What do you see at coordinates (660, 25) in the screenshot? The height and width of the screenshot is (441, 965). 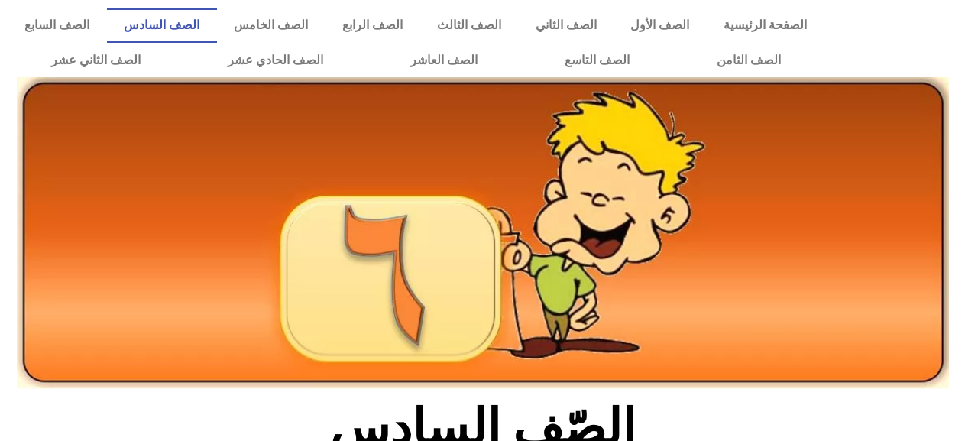 I see `a: الصف الأول` at bounding box center [660, 25].